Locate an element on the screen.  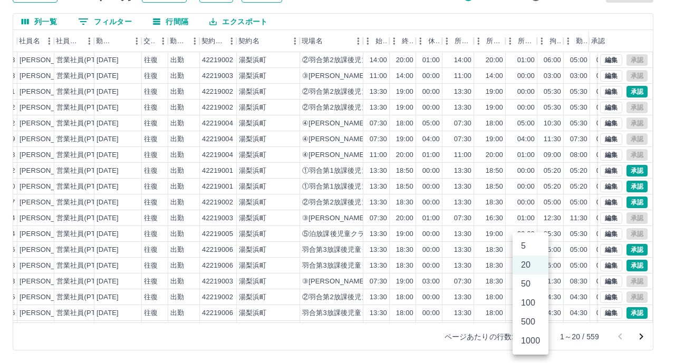
li: 500 is located at coordinates (530, 322).